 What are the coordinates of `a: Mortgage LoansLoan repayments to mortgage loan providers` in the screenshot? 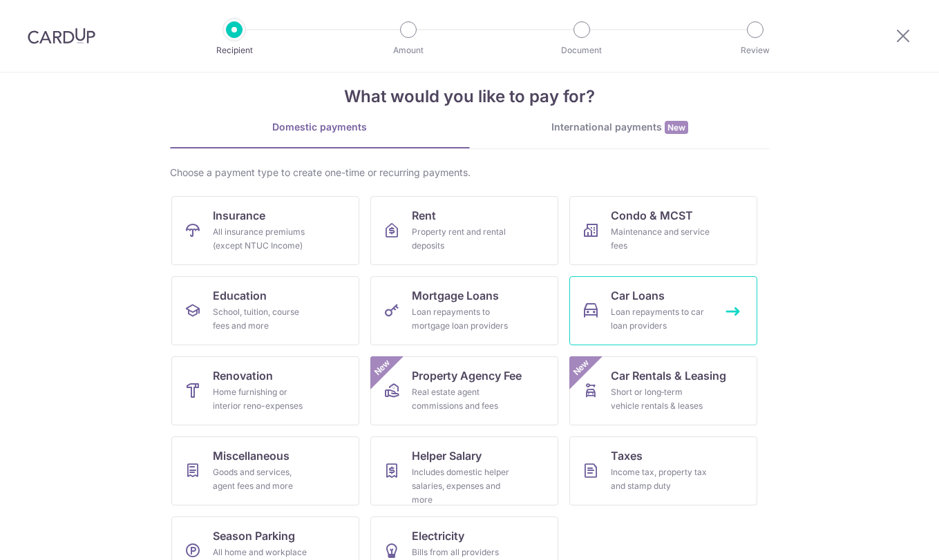 It's located at (465, 311).